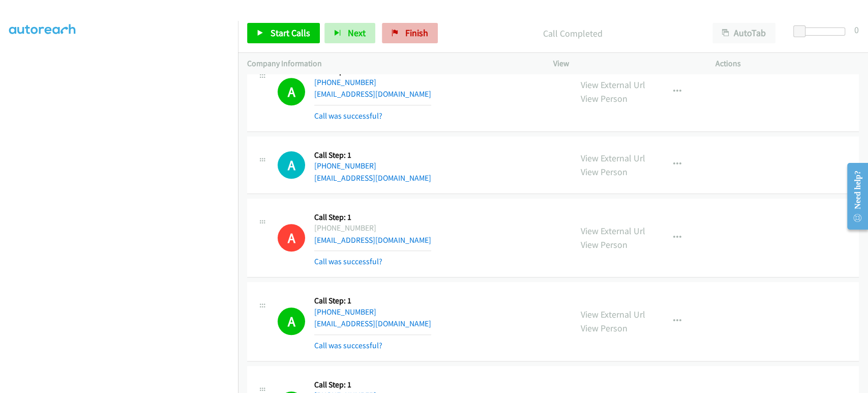 The width and height of the screenshot is (868, 393). Describe the element at coordinates (625, 64) in the screenshot. I see `p: View` at that location.